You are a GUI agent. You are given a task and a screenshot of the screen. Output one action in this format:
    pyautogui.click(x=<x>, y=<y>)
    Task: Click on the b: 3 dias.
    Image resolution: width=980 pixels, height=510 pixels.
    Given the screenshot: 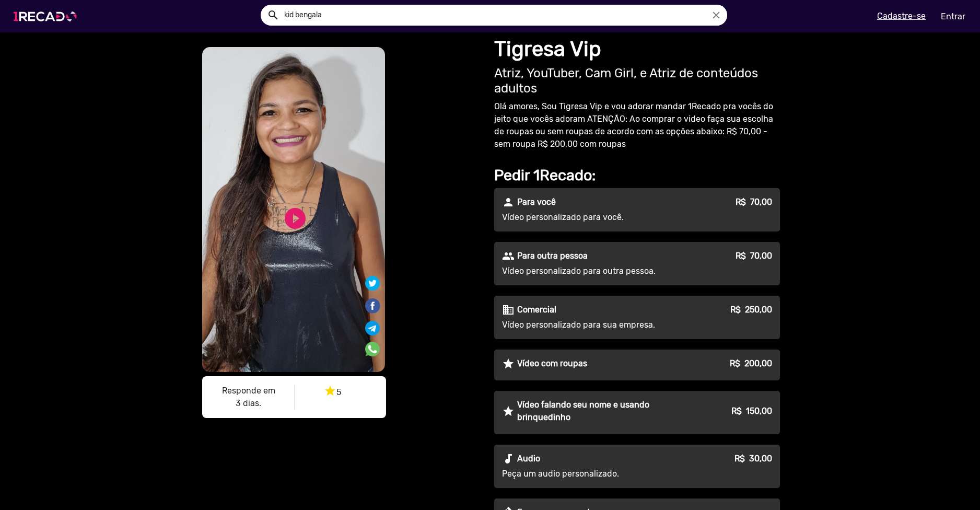 What is the action you would take?
    pyautogui.click(x=248, y=402)
    